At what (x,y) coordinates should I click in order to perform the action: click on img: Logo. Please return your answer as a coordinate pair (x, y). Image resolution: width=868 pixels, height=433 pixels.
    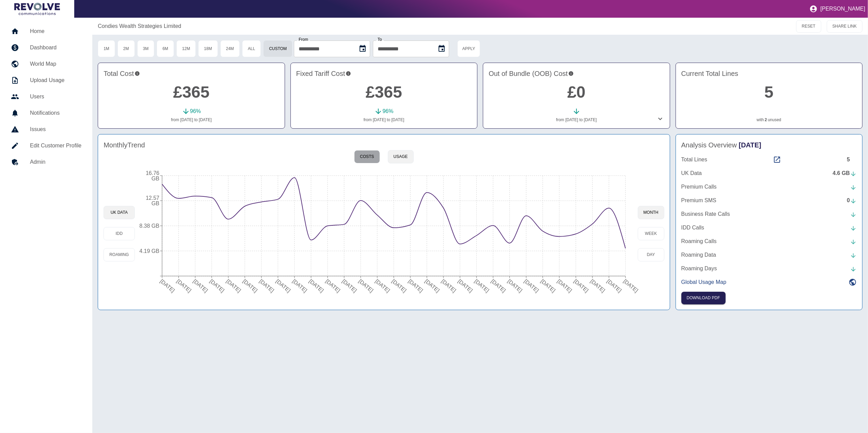
    Looking at the image, I should click on (37, 9).